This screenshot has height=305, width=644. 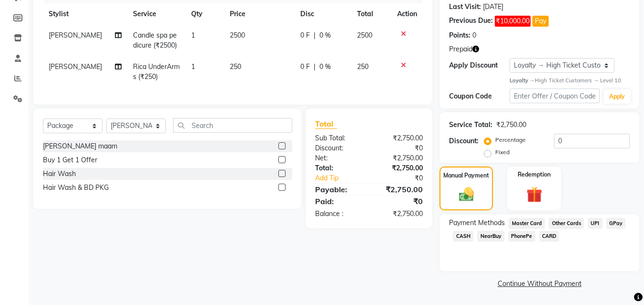 I want to click on label: Fixed, so click(x=503, y=152).